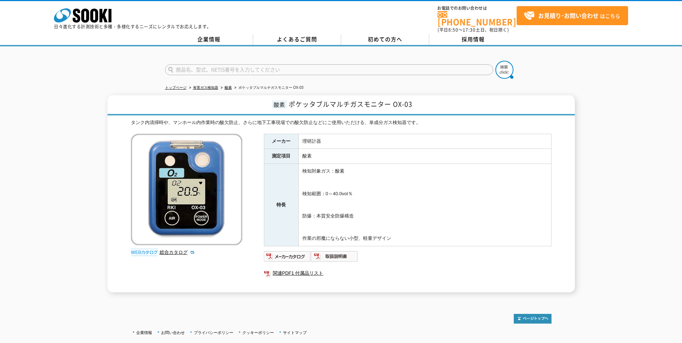  I want to click on img: メーカーカタログ, so click(287, 256).